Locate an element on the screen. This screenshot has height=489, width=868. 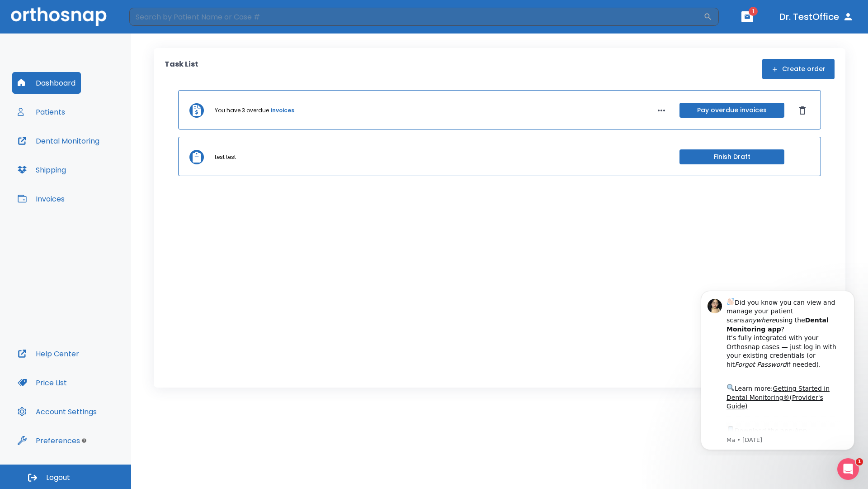
a: Account Settings is located at coordinates (57, 411).